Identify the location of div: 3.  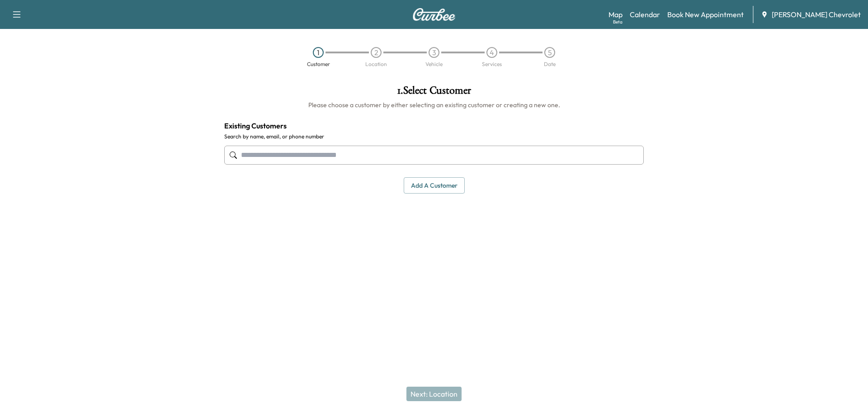
(434, 52).